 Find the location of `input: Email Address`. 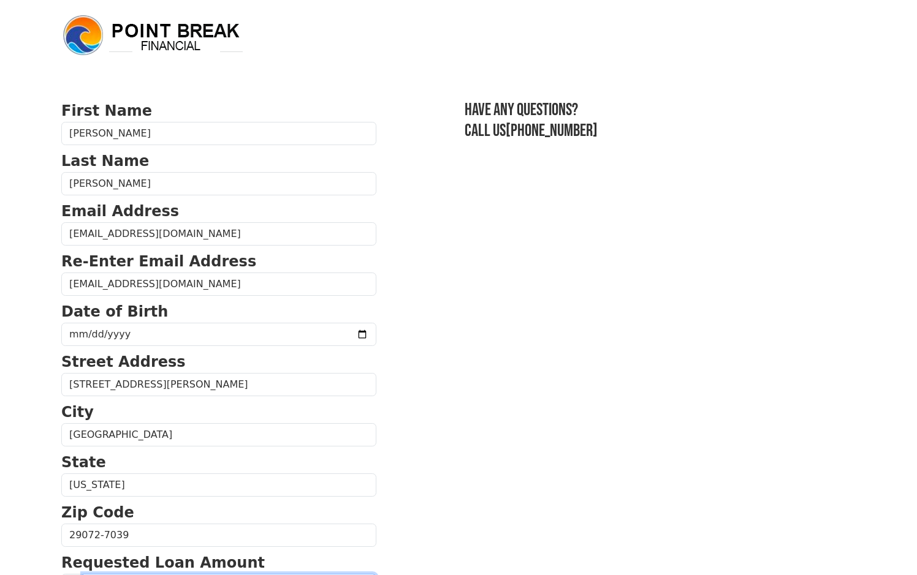

input: Email Address is located at coordinates (219, 234).